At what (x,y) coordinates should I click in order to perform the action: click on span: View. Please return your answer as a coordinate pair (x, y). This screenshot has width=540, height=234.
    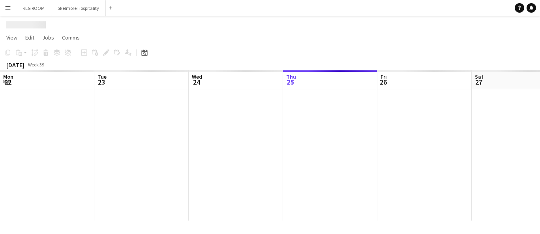
    Looking at the image, I should click on (12, 38).